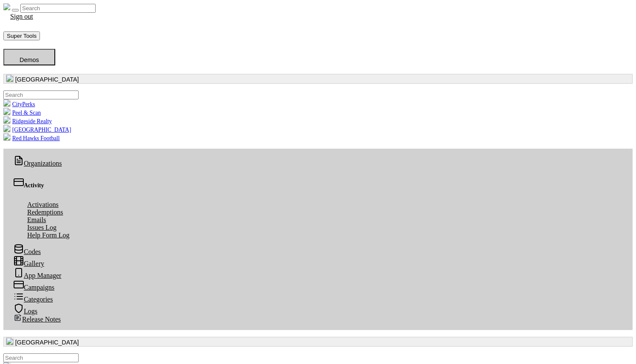 This screenshot has width=636, height=364. Describe the element at coordinates (42, 227) in the screenshot. I see `a: Issues Log` at that location.